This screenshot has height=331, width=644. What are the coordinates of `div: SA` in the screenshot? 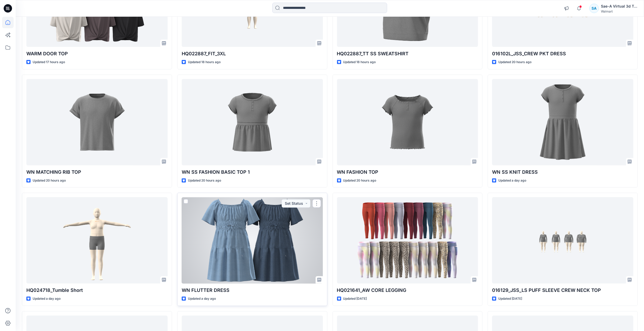 It's located at (594, 8).